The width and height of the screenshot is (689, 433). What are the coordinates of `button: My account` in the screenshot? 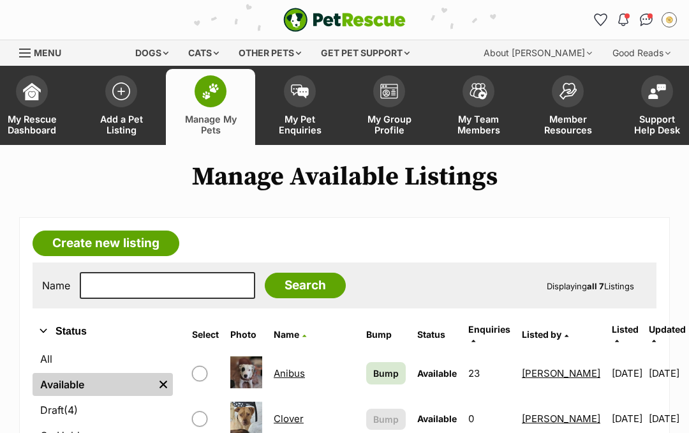 It's located at (669, 20).